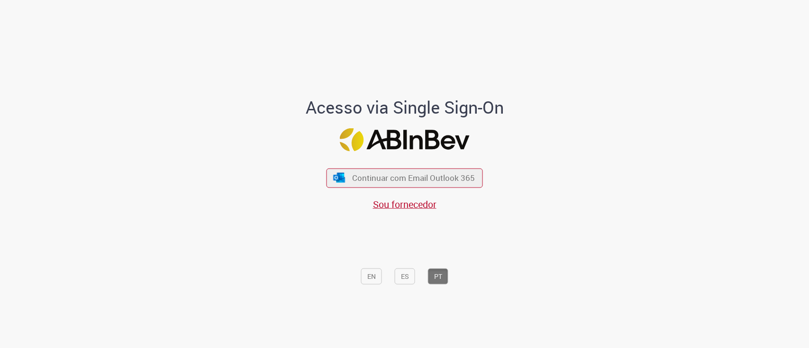 This screenshot has width=809, height=348. Describe the element at coordinates (405, 277) in the screenshot. I see `button: ES` at that location.